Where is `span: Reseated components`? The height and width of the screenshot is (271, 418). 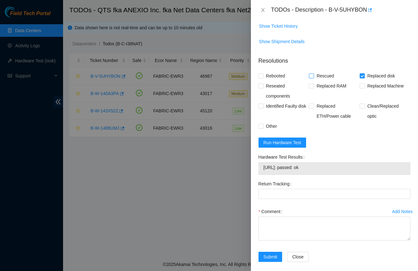
span: Reseated components is located at coordinates (286, 91).